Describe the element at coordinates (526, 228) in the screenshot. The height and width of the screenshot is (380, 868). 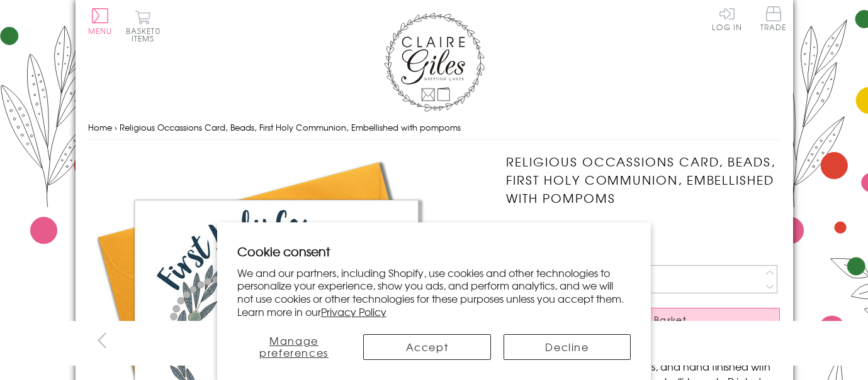
I see `span: POM083` at that location.